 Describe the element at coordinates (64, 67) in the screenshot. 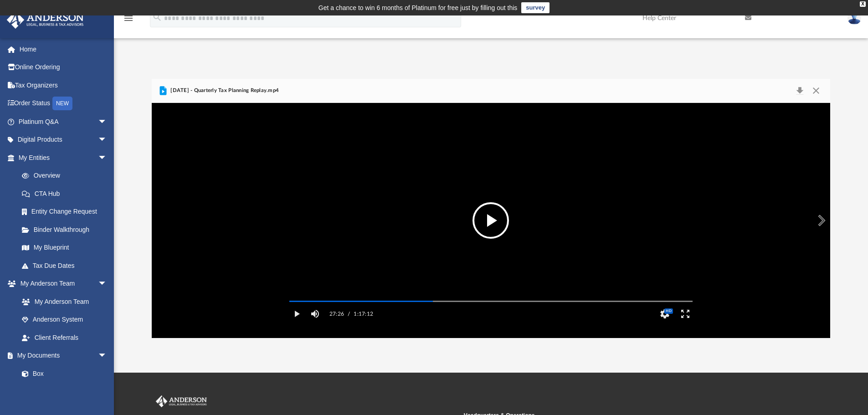

I see `a: Online Ordering` at that location.